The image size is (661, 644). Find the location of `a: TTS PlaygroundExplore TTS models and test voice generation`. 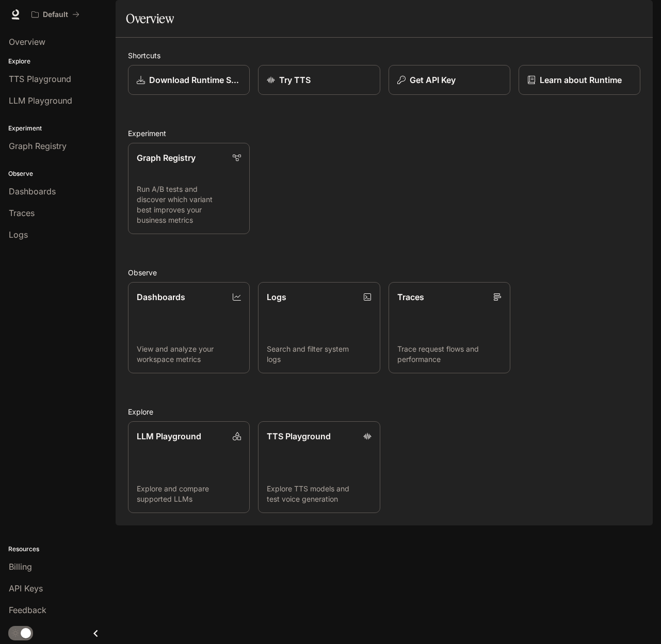

a: TTS PlaygroundExplore TTS models and test voice generation is located at coordinates (319, 467).